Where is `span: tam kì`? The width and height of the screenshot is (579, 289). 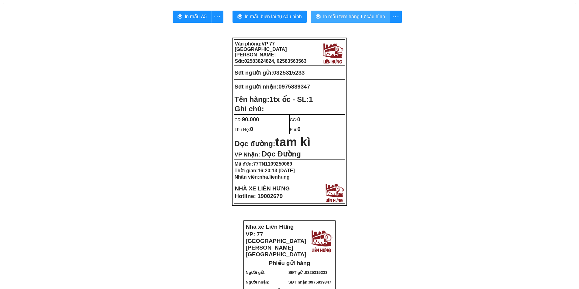
span: tam kì is located at coordinates (293, 142).